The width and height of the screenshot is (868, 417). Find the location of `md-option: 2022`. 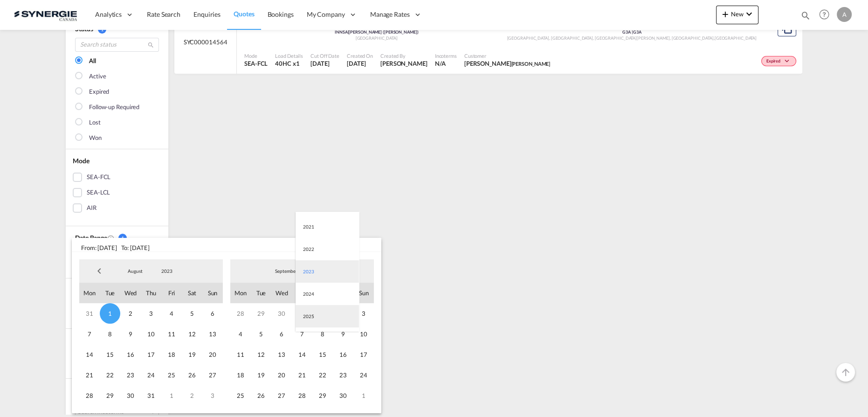

md-option: 2022 is located at coordinates (327, 249).